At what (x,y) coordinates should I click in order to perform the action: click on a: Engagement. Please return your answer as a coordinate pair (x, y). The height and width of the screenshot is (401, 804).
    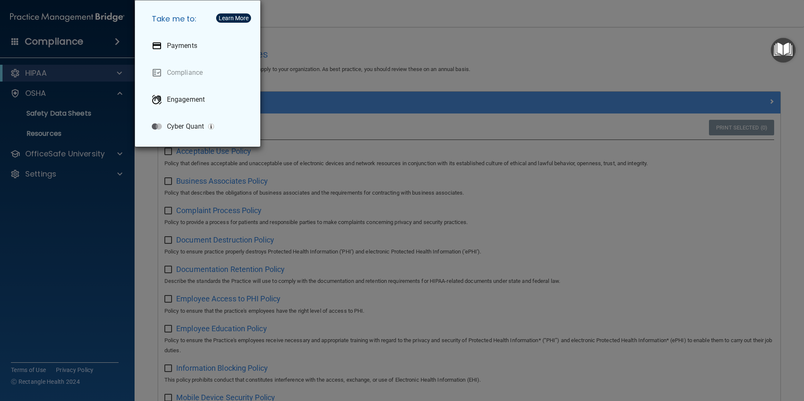
    Looking at the image, I should click on (199, 100).